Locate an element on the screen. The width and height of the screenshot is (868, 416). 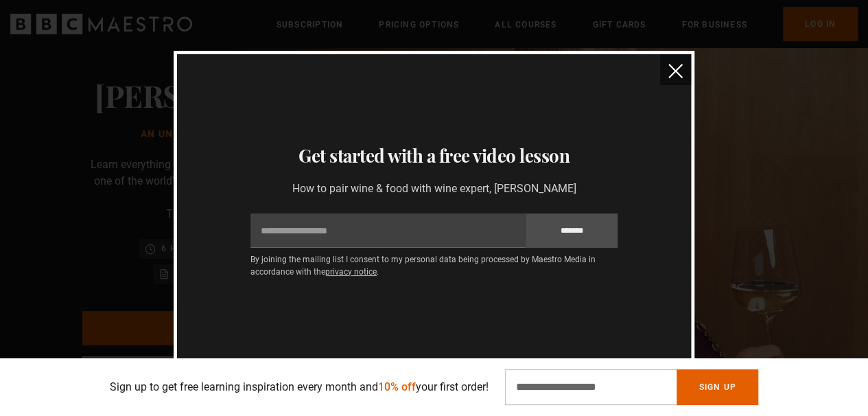
p: By joining the mailing list I consent to my personal data being processed by Maestro Media in acc... is located at coordinates (434, 265).